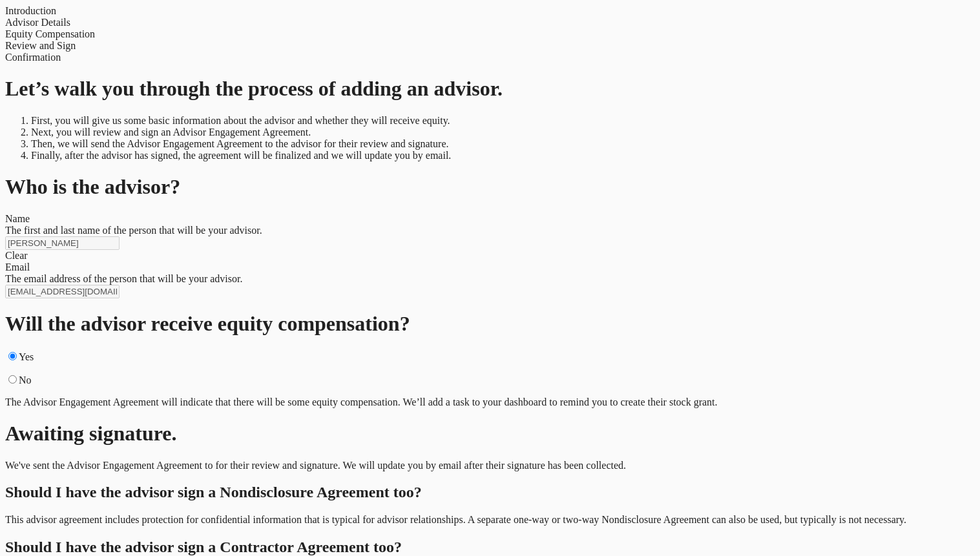  What do you see at coordinates (490, 433) in the screenshot?
I see `h1: Awaiting signature.` at bounding box center [490, 433].